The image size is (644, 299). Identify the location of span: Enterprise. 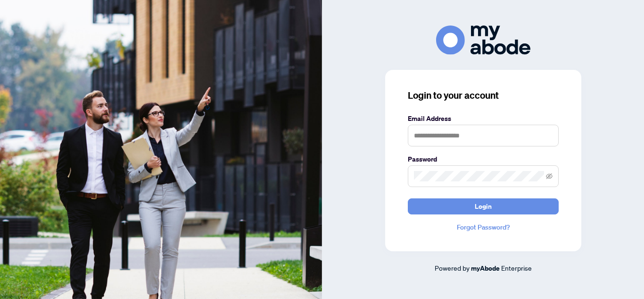
(517, 267).